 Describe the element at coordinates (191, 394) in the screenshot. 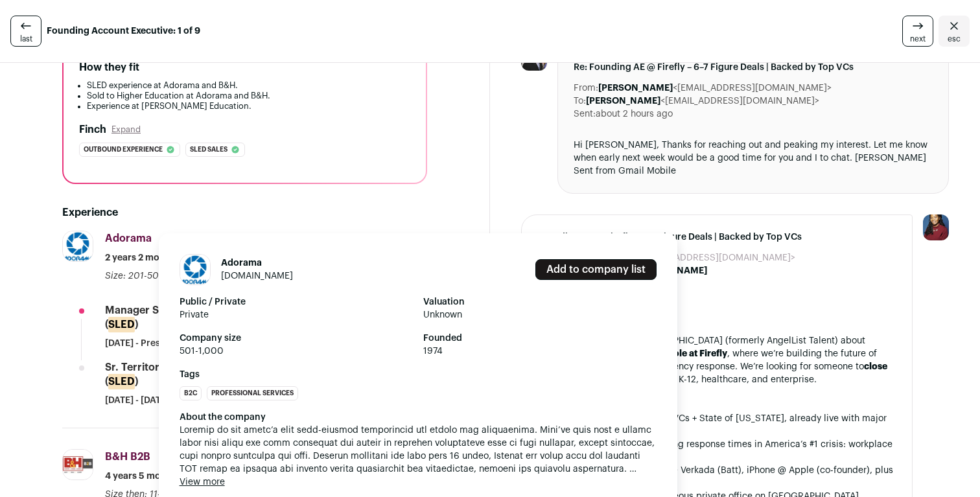

I see `li: B2C` at that location.